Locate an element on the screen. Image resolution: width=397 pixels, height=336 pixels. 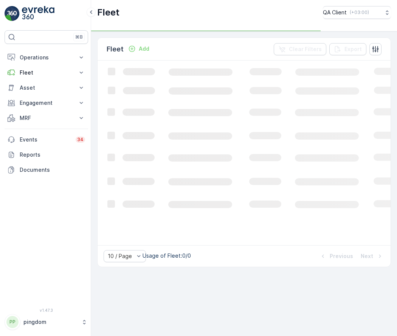
p: ( +03:00 ) is located at coordinates (359, 12).